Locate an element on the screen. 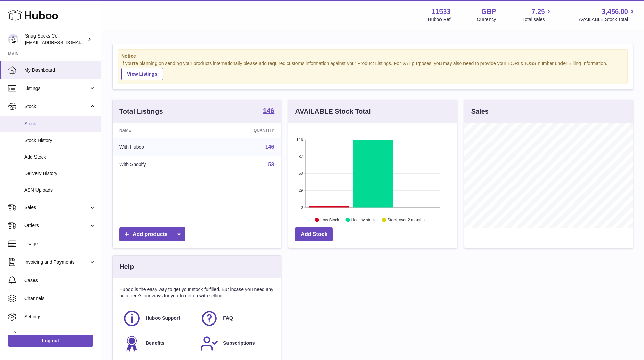  td: With Huboo is located at coordinates (158, 147).